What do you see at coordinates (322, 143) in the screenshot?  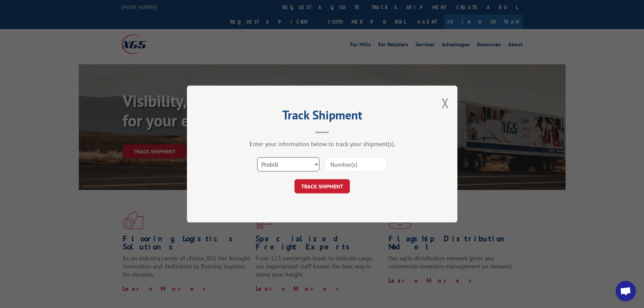 I see `div: Enter your information below to track your shipment(s).` at bounding box center [322, 143].